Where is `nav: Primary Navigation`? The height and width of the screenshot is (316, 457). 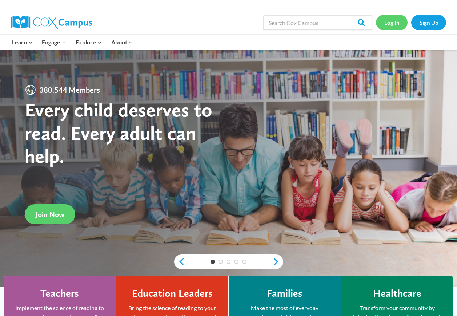
nav: Primary Navigation is located at coordinates (72, 42).